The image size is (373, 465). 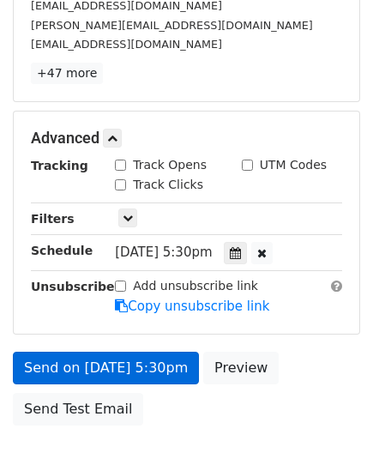 What do you see at coordinates (52, 219) in the screenshot?
I see `strong: Filters` at bounding box center [52, 219].